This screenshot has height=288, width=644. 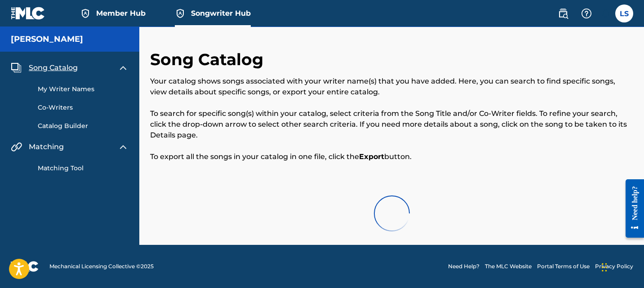 I want to click on h2: Song Catalog, so click(x=209, y=59).